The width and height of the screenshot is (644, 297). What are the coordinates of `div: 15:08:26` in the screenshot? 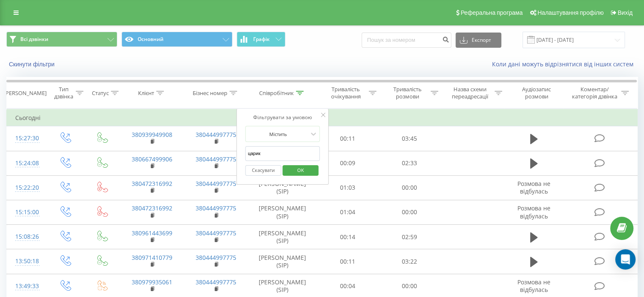 It's located at (26, 237).